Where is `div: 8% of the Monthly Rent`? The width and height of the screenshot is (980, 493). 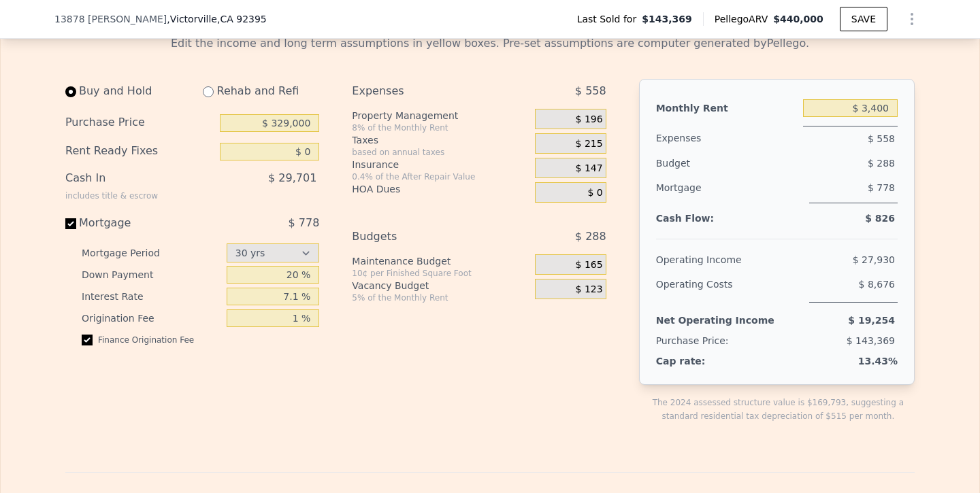
div: 8% of the Monthly Rent is located at coordinates (440, 128).